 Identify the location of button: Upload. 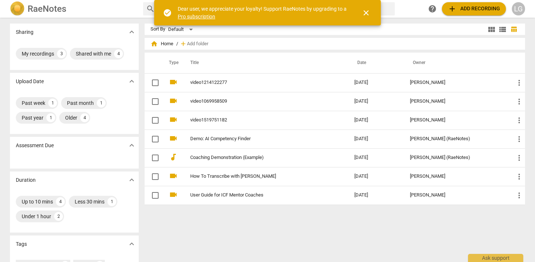
(474, 9).